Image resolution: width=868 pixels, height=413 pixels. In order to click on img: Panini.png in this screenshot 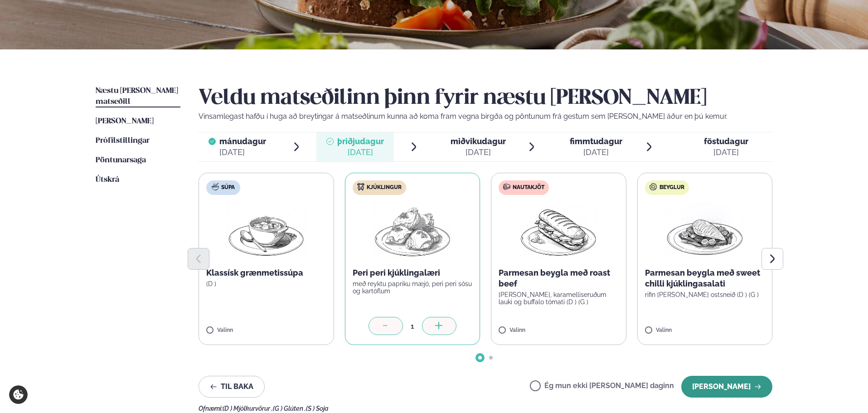, I will do `click(559, 231)`.